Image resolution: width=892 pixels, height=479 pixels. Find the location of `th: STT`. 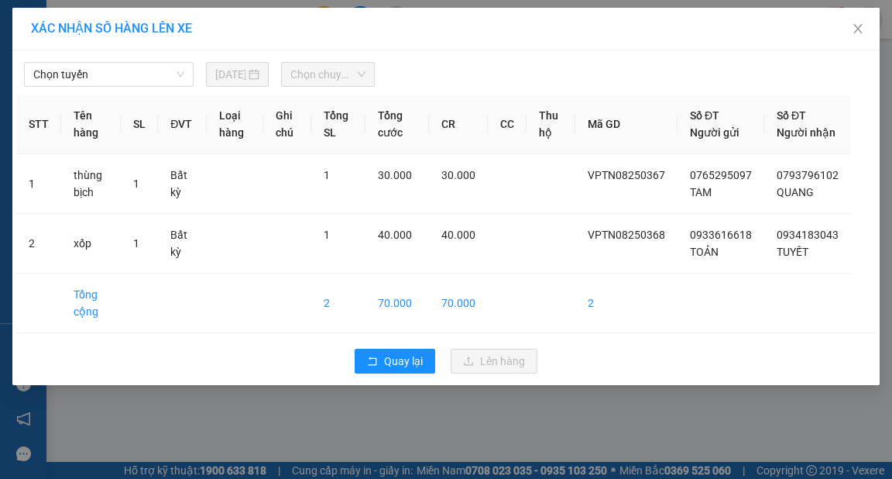

th: STT is located at coordinates (39, 124).